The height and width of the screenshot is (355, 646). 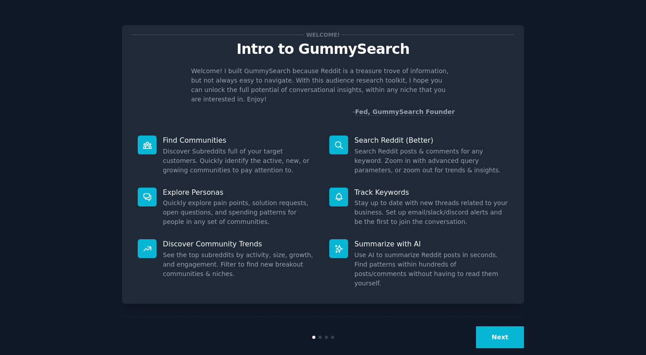 I want to click on p: Search Reddit (Better), so click(x=431, y=140).